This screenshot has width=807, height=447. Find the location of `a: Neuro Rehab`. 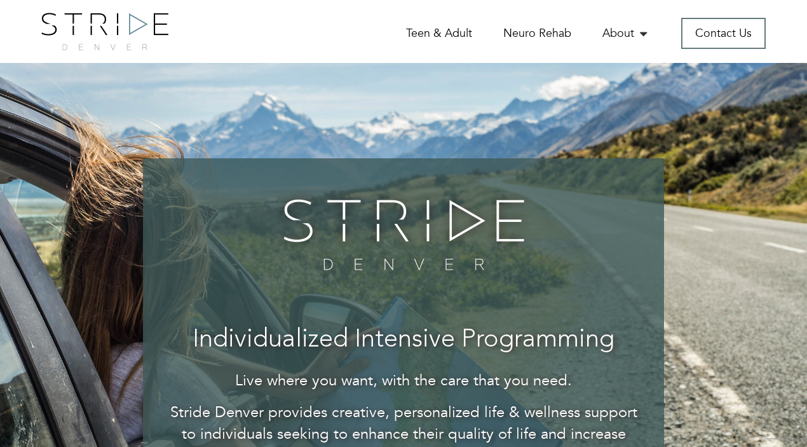

a: Neuro Rehab is located at coordinates (537, 33).